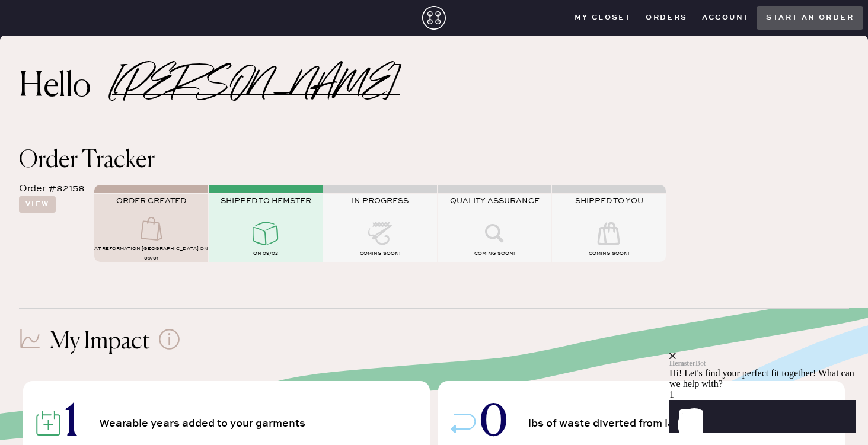 The height and width of the screenshot is (445, 868). What do you see at coordinates (667, 18) in the screenshot?
I see `button: Orders` at bounding box center [667, 18].